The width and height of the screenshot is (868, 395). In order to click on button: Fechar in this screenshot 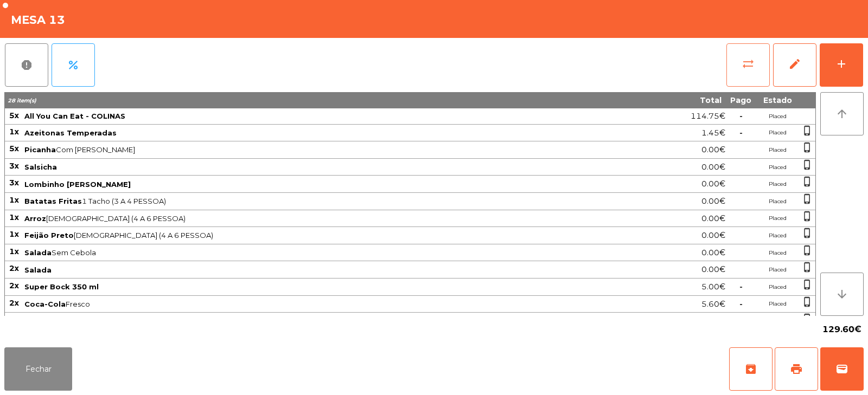, I will do `click(38, 369)`.